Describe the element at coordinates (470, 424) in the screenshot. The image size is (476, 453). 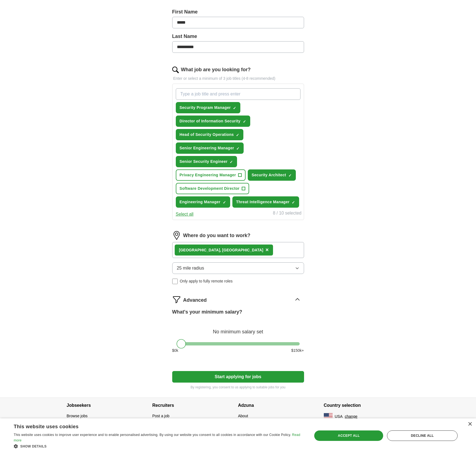
I see `div: Close` at that location.